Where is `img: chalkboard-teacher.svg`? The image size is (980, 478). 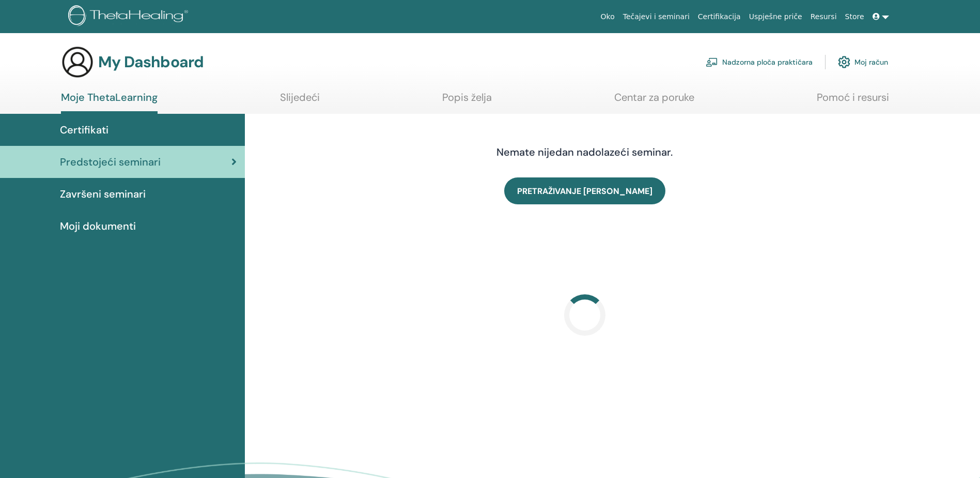 img: chalkboard-teacher.svg is located at coordinates (712, 62).